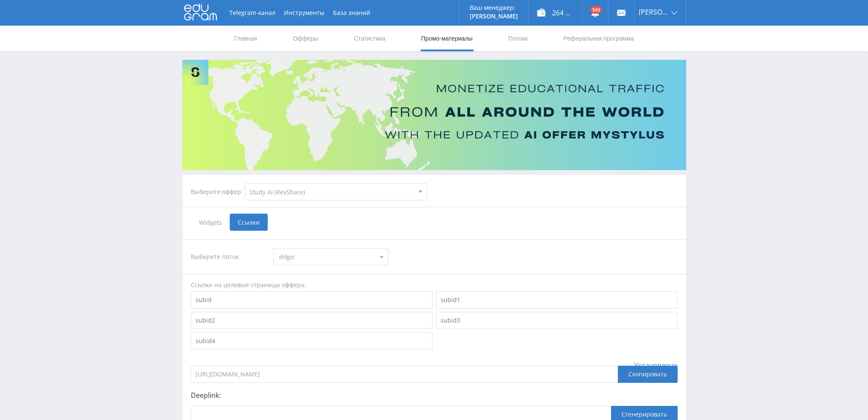 The height and width of the screenshot is (420, 868). What do you see at coordinates (648, 374) in the screenshot?
I see `div: Скопировать` at bounding box center [648, 374].